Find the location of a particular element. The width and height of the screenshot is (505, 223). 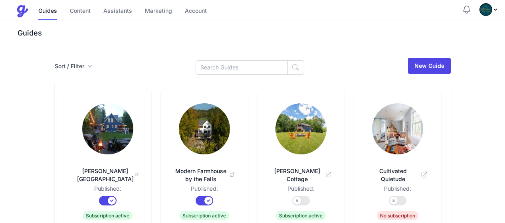

img: vpe5jagjyri07d3uw7hjogrobjkk is located at coordinates (204, 129).